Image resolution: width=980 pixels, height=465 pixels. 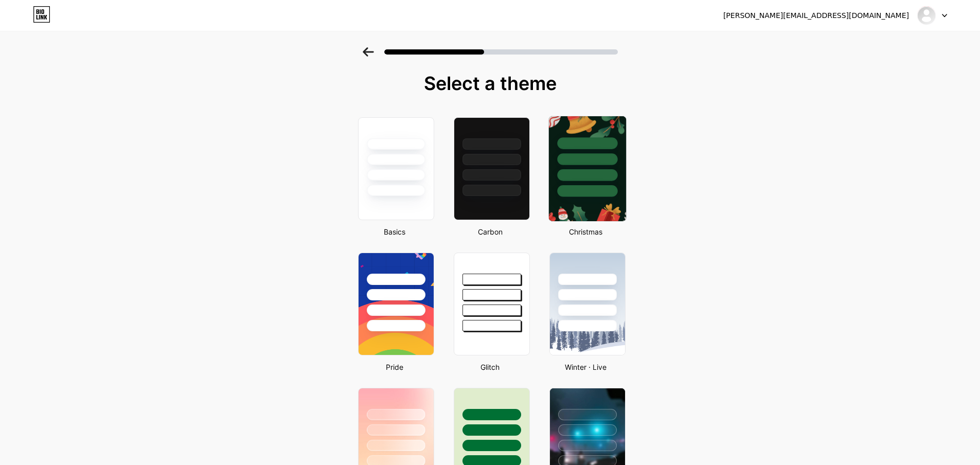 I want to click on div: Basics, so click(x=394, y=232).